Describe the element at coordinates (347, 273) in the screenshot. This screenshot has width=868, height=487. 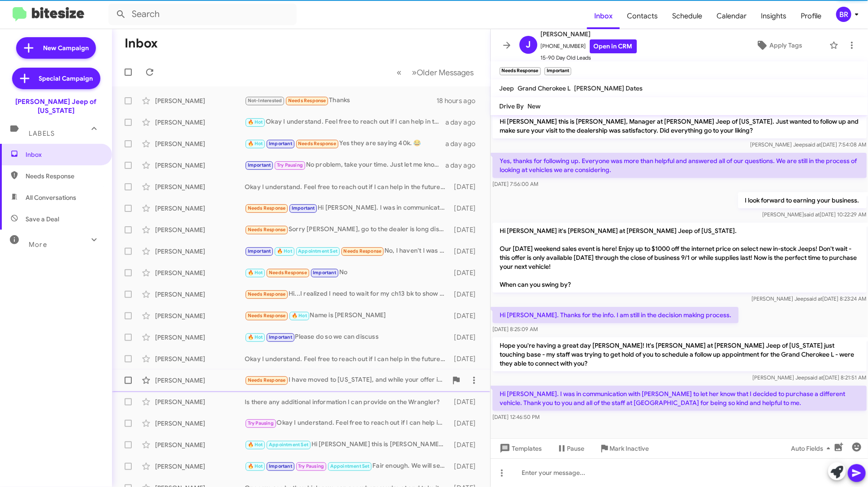
I see `div: No` at that location.